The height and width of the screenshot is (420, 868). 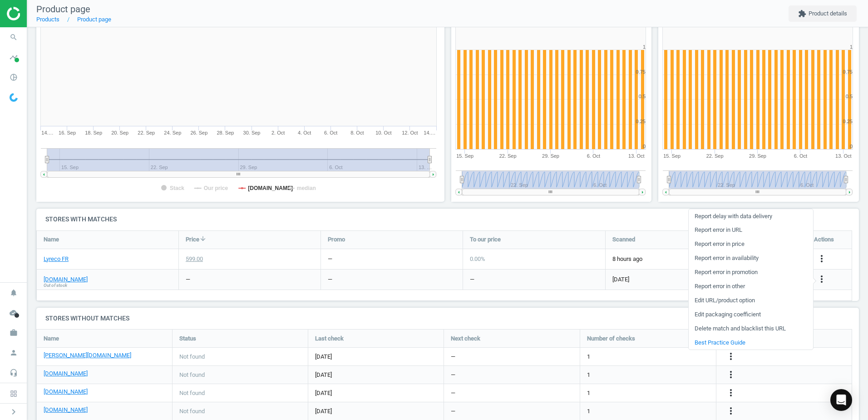 I want to click on span: Promo, so click(x=337, y=239).